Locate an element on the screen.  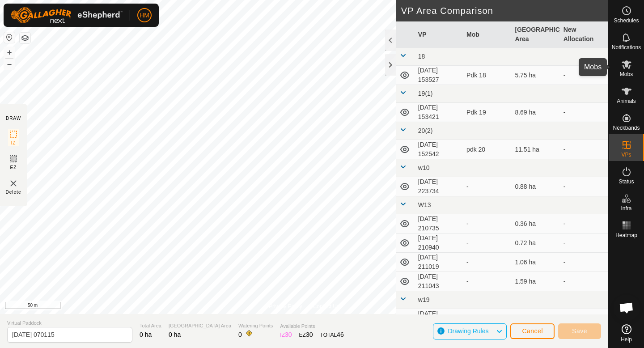
span: VPs is located at coordinates (627, 155).